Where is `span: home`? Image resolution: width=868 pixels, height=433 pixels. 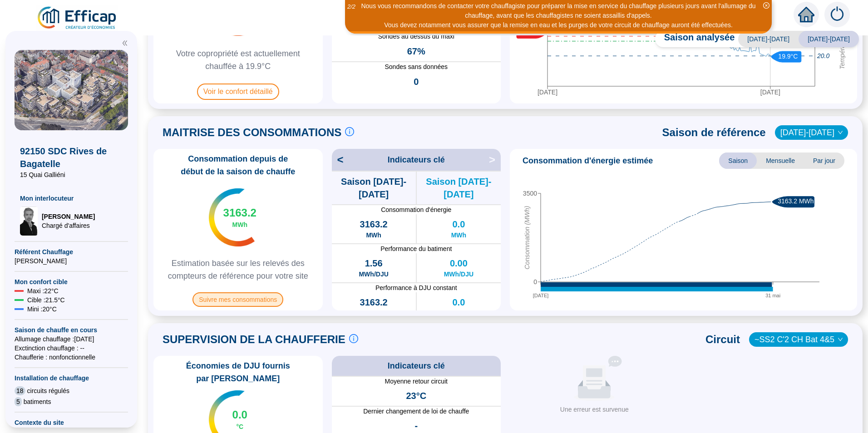
span: home is located at coordinates (806, 15).